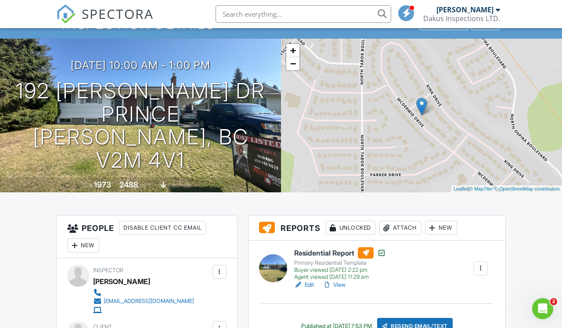 The image size is (562, 328). What do you see at coordinates (303, 14) in the screenshot?
I see `input: Search everything...` at bounding box center [303, 14].